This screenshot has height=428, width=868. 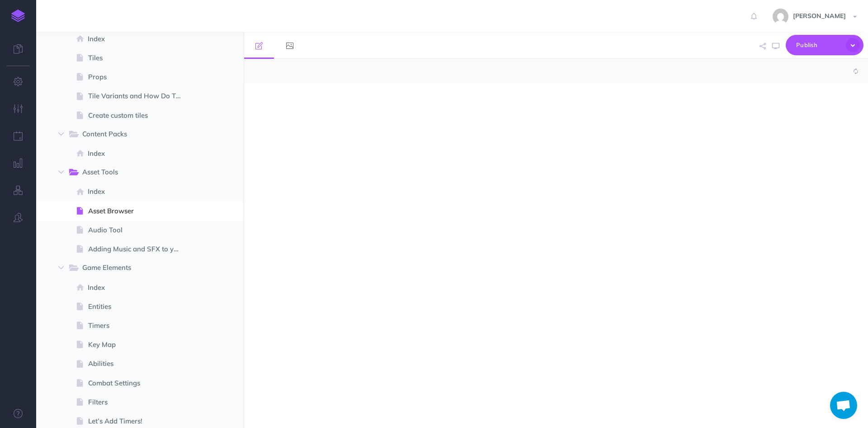 I want to click on span: Audio Tool, so click(x=139, y=230).